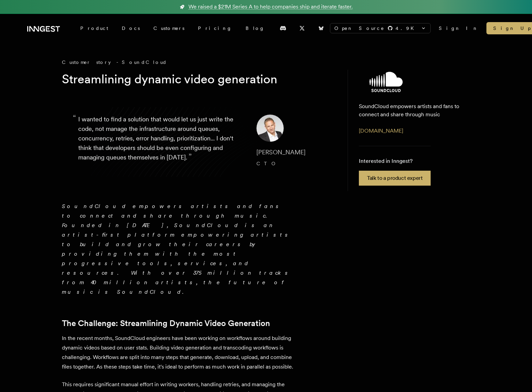  I want to click on a: Blog, so click(255, 28).